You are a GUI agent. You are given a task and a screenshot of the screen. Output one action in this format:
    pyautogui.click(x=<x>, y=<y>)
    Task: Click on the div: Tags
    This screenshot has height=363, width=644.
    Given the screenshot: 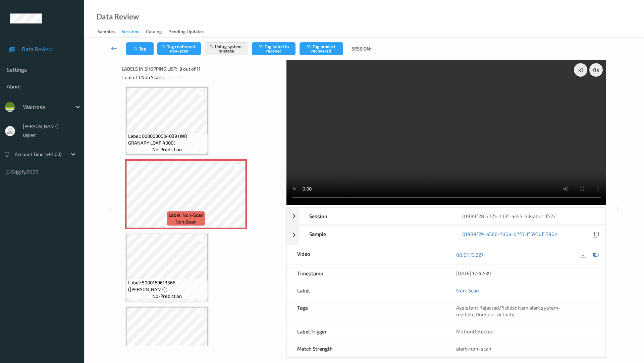 What is the action you would take?
    pyautogui.click(x=367, y=311)
    